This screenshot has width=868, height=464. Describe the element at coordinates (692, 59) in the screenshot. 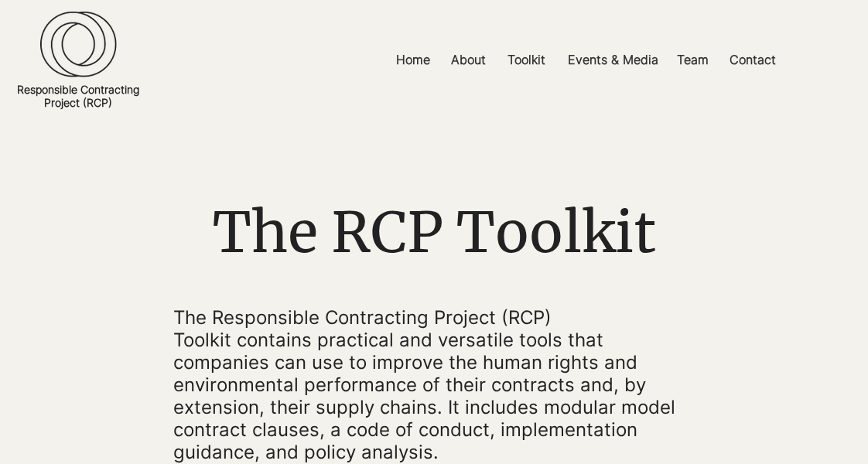

I see `a: Team` at that location.